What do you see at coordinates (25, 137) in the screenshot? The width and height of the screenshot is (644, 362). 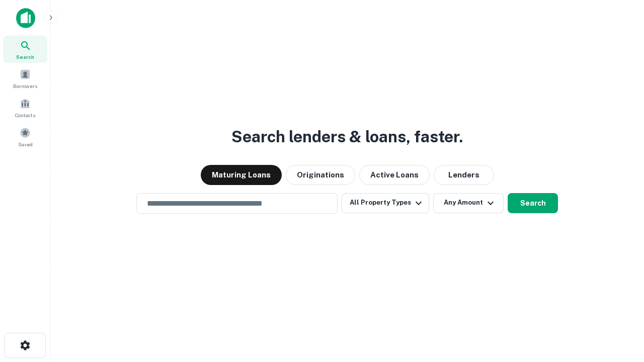 I see `a: Saved` at bounding box center [25, 137].